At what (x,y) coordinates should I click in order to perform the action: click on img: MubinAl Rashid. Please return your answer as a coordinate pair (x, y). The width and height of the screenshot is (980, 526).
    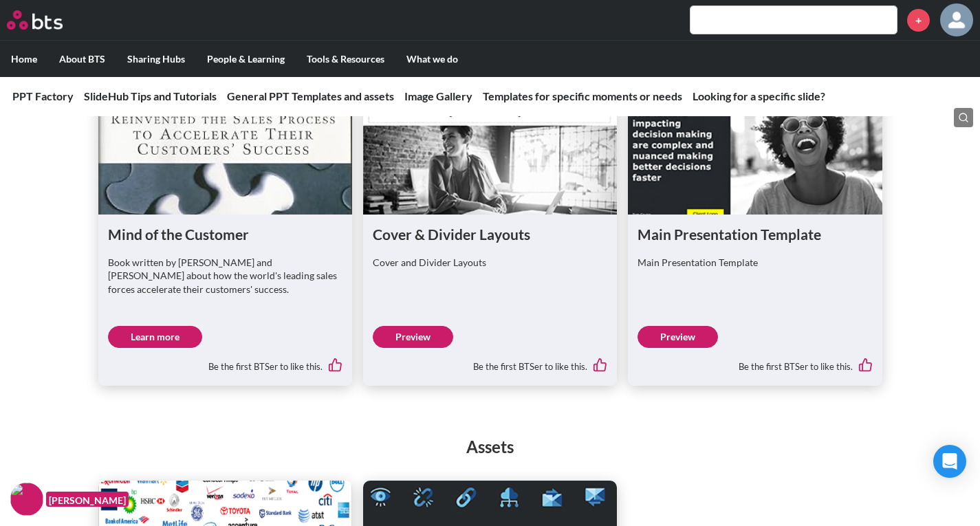
    Looking at the image, I should click on (957, 20).